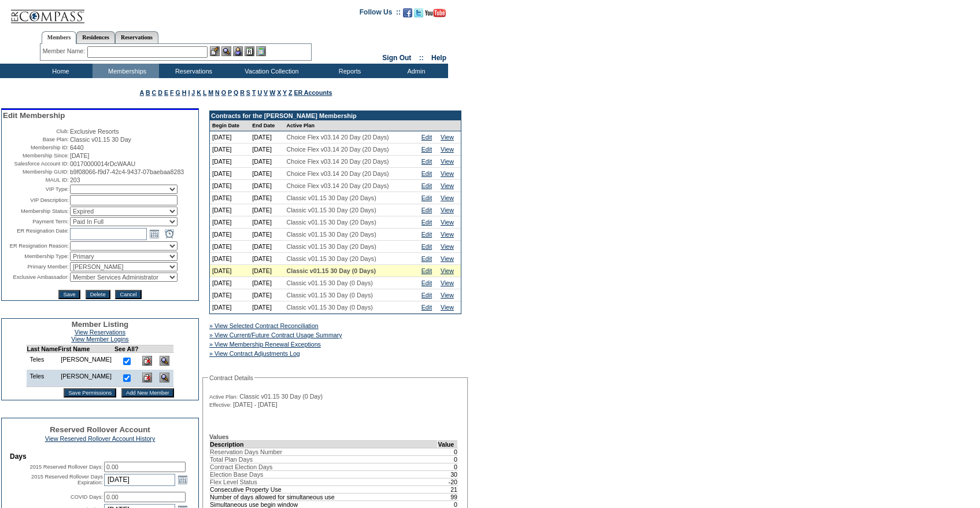  Describe the element at coordinates (36, 211) in the screenshot. I see `td: Membership Status:` at that location.